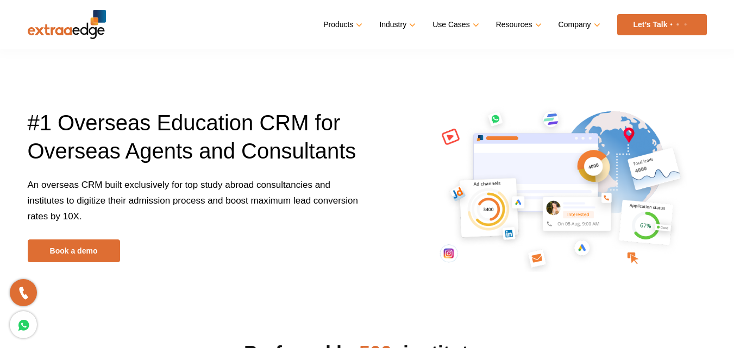 This screenshot has width=734, height=348. What do you see at coordinates (342, 24) in the screenshot?
I see `a: Products` at bounding box center [342, 24].